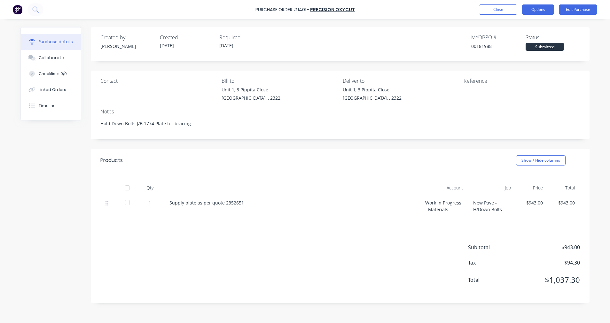 This screenshot has height=323, width=610. What do you see at coordinates (150, 203) in the screenshot?
I see `div: 1` at bounding box center [150, 203].